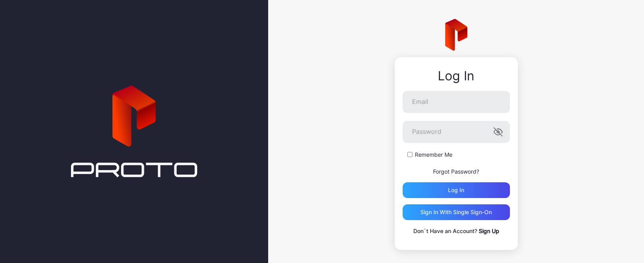  Describe the element at coordinates (498, 132) in the screenshot. I see `button: Password` at that location.